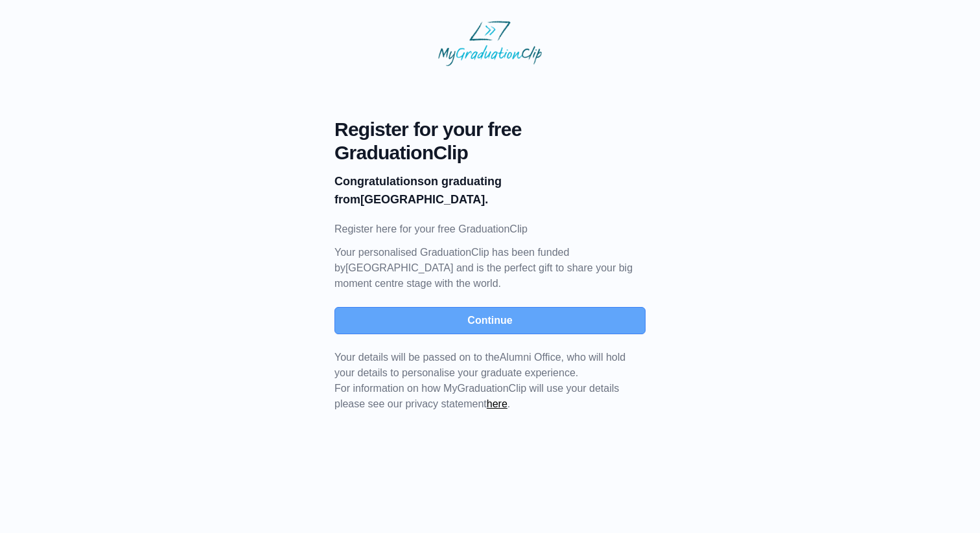  What do you see at coordinates (379, 182) in the screenshot?
I see `b: Congratulations` at bounding box center [379, 182].